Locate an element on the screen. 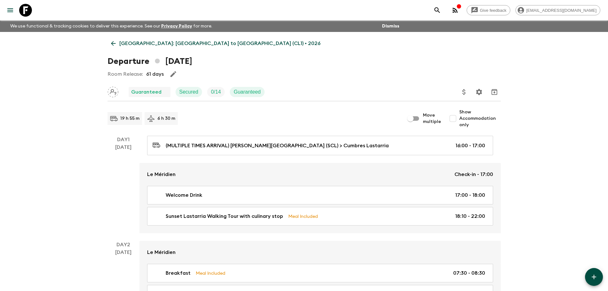  p: Check-in - 17:00 is located at coordinates (473, 174).